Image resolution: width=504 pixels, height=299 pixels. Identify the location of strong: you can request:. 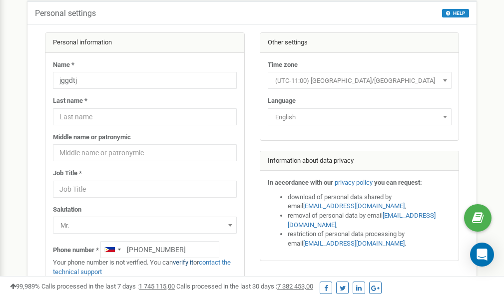
(398, 182).